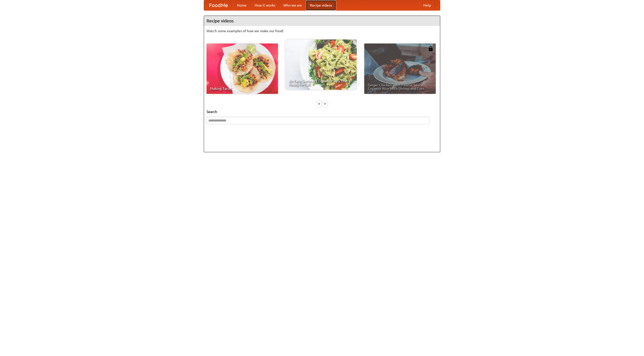 This screenshot has height=356, width=644. Describe the element at coordinates (218, 5) in the screenshot. I see `a: FoodMe` at that location.